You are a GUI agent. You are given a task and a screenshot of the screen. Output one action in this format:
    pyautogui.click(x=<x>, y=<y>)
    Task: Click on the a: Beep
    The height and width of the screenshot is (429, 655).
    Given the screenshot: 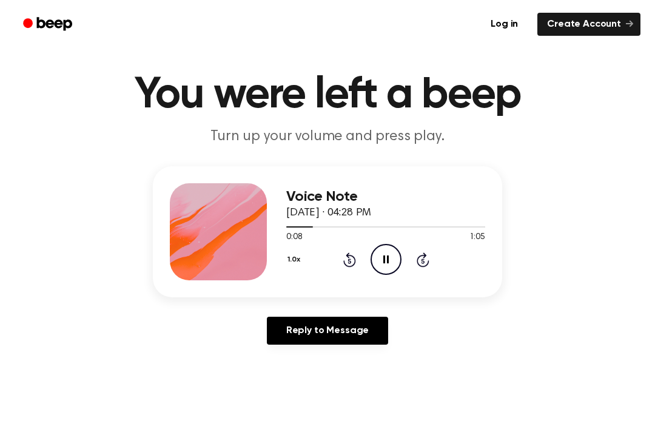 What is the action you would take?
    pyautogui.click(x=49, y=24)
    